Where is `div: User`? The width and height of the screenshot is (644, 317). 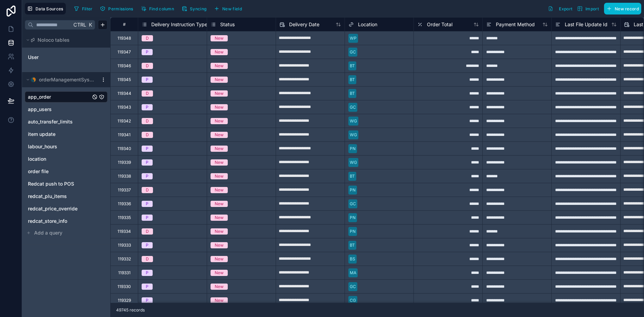 div: User is located at coordinates (66, 58).